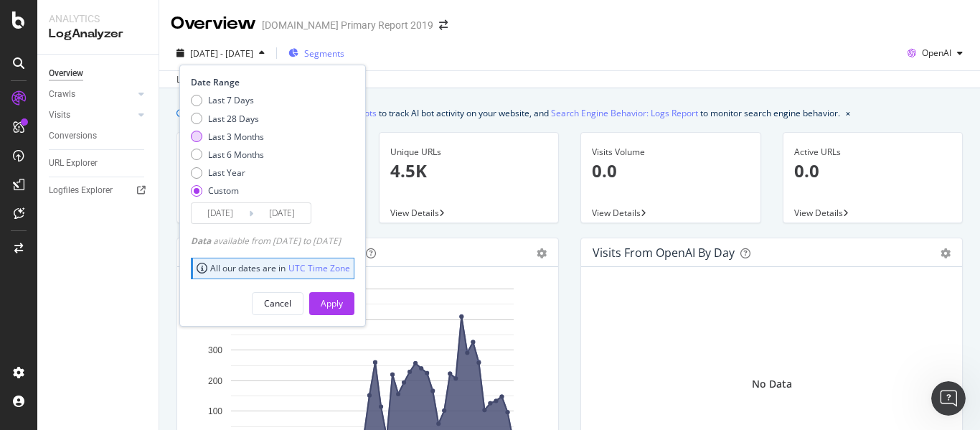 This screenshot has width=980, height=430. What do you see at coordinates (469, 152) in the screenshot?
I see `div: Unique URLs` at bounding box center [469, 152].